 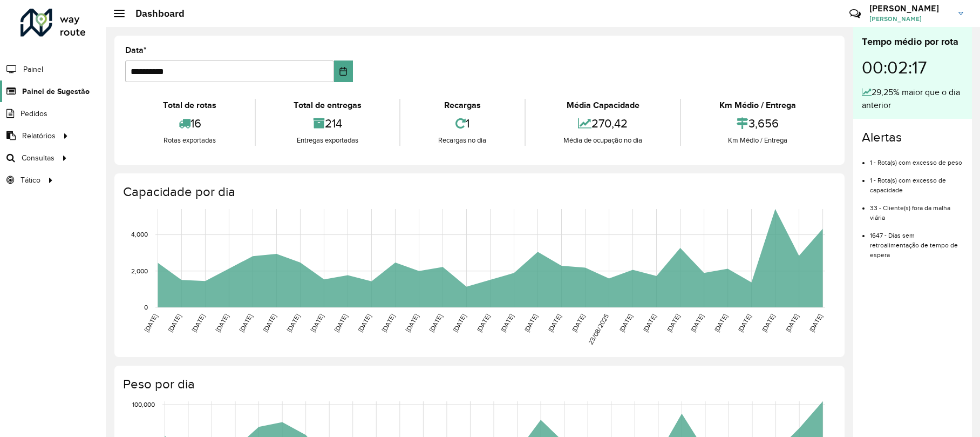 What do you see at coordinates (56, 91) in the screenshot?
I see `span: Painel de Sugestão` at bounding box center [56, 91].